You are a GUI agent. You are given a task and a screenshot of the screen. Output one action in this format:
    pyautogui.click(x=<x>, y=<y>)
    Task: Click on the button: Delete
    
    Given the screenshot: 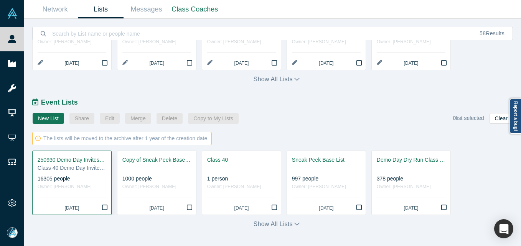 What is the action you would take?
    pyautogui.click(x=170, y=119)
    